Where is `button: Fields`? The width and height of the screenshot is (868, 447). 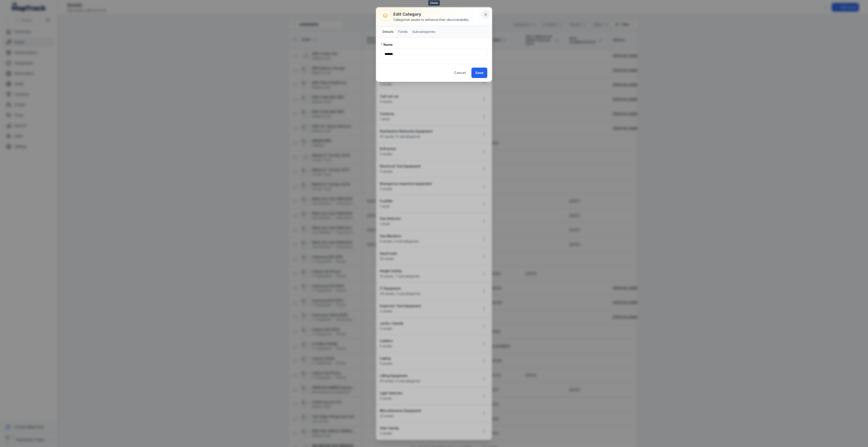
button: Fields is located at coordinates (403, 32).